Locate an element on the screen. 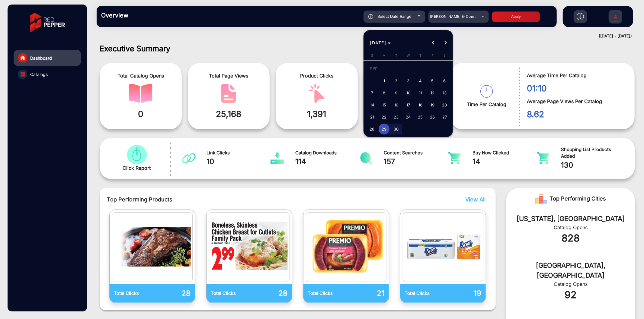 The width and height of the screenshot is (644, 319). button: September 11, 2025 is located at coordinates (420, 93).